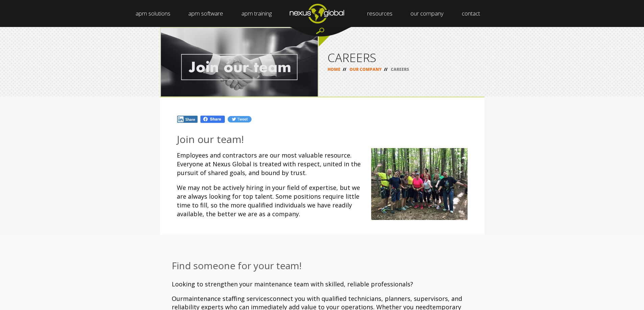 Image resolution: width=644 pixels, height=310 pixels. What do you see at coordinates (402, 57) in the screenshot?
I see `h1: CAREERS` at bounding box center [402, 57].